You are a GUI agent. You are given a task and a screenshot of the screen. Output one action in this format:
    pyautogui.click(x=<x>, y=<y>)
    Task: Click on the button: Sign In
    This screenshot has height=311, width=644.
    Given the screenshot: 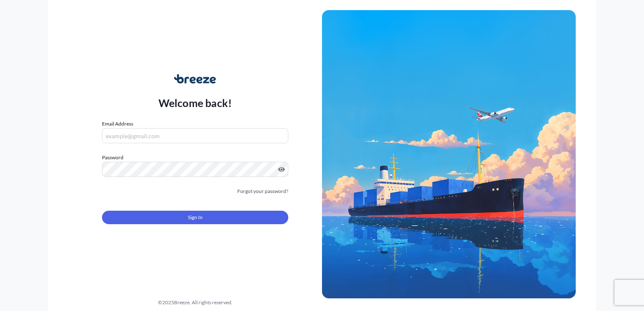 What is the action you would take?
    pyautogui.click(x=195, y=217)
    